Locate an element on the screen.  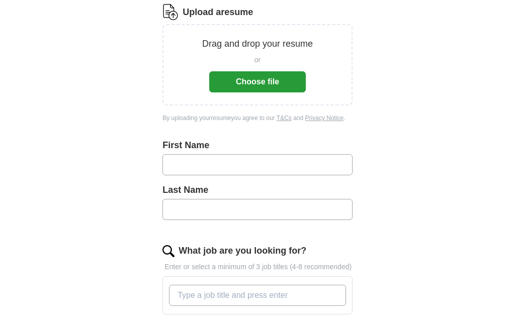
span: or is located at coordinates (258, 60).